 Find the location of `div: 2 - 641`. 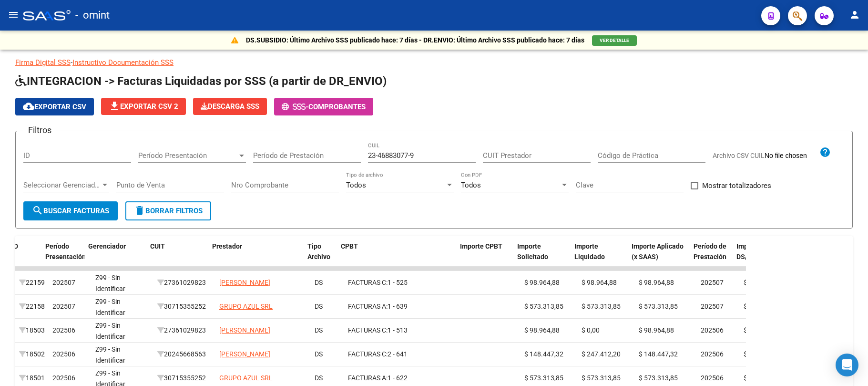

div: 2 - 641 is located at coordinates (404, 354).